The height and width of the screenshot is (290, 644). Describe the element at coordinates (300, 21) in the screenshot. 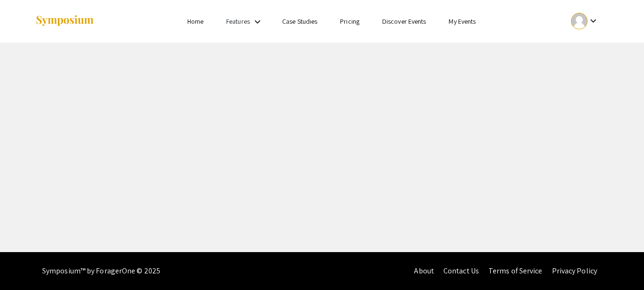

I see `a: Case Studies` at that location.